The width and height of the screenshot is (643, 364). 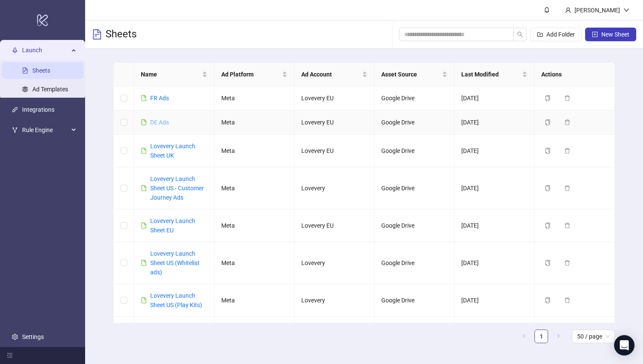 What do you see at coordinates (45, 51) in the screenshot?
I see `span: Launch` at bounding box center [45, 51].